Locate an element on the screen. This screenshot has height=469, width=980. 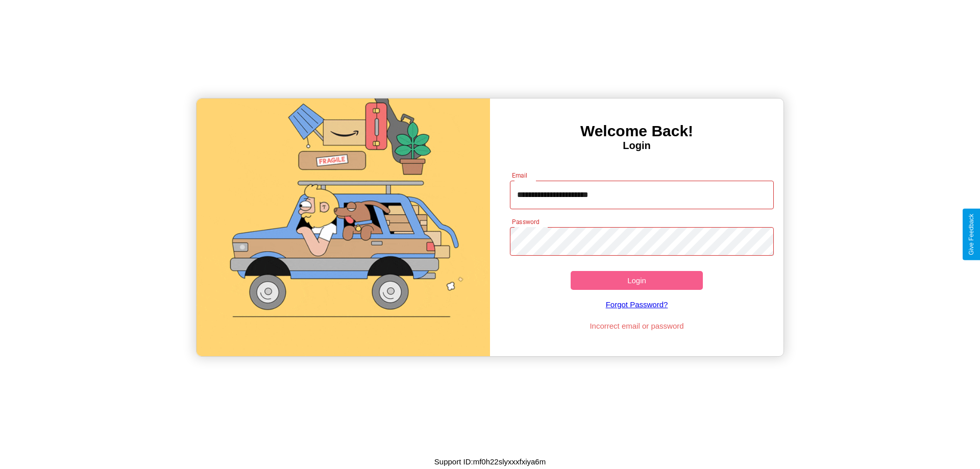
div: Give Feedback is located at coordinates (971, 234).